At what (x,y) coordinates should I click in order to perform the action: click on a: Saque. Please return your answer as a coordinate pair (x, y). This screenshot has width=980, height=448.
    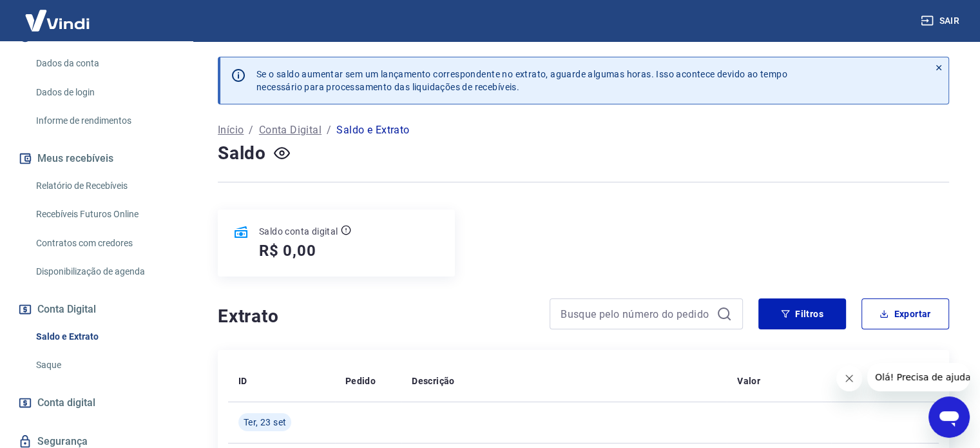
    Looking at the image, I should click on (103, 365).